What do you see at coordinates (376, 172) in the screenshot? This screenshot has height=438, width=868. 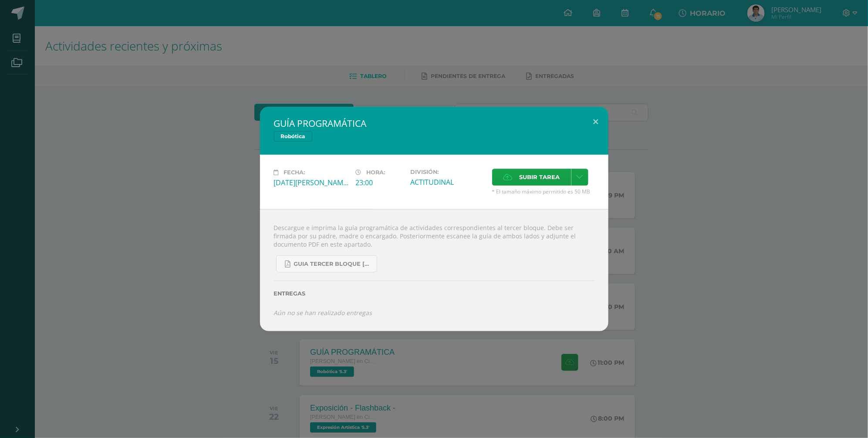 I see `span: Hora:` at bounding box center [376, 172].